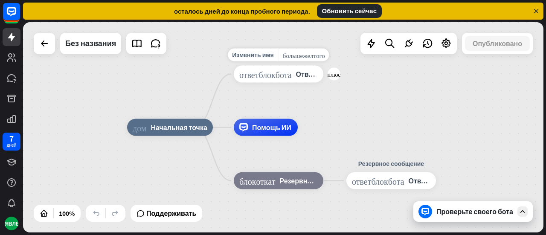  I want to click on a: 7 дней, so click(12, 142).